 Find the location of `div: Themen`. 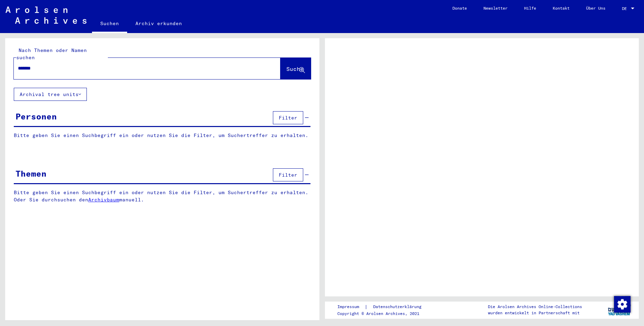

div: Themen is located at coordinates (31, 173).